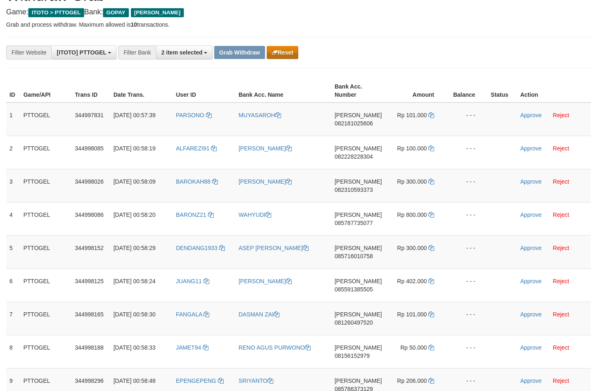 Image resolution: width=597 pixels, height=391 pixels. Describe the element at coordinates (259, 115) in the screenshot. I see `a: MUYASAROH` at that location.